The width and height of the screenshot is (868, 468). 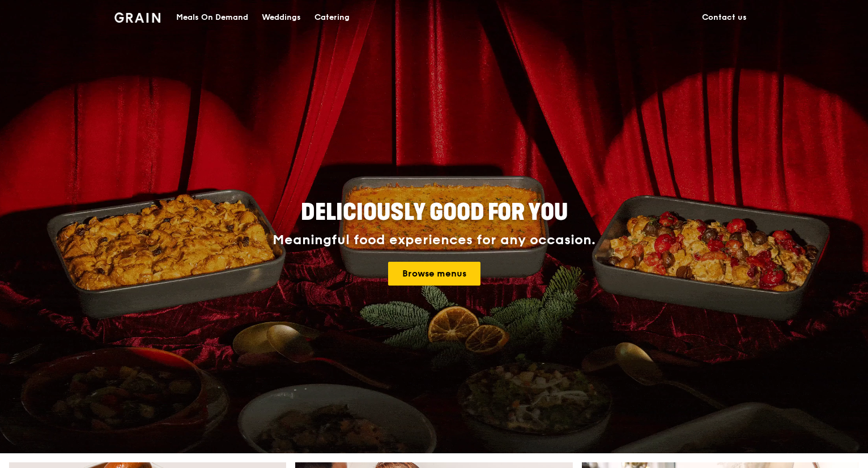 What do you see at coordinates (137, 18) in the screenshot?
I see `img: Grain` at bounding box center [137, 18].